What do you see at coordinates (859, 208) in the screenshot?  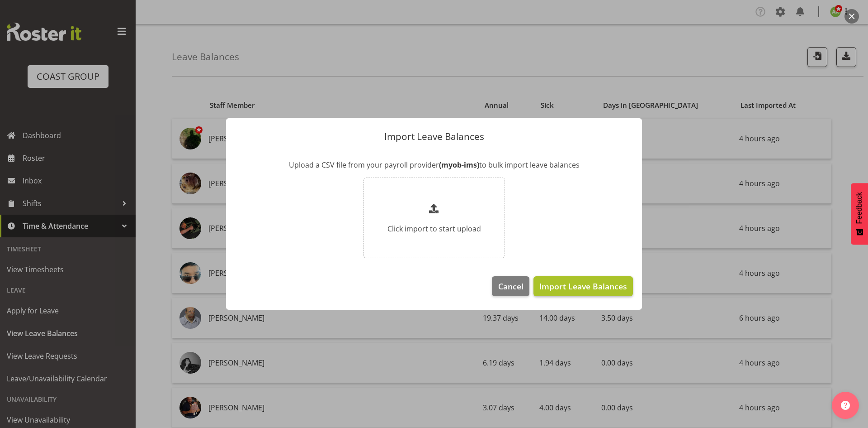 I see `span: Feedback` at bounding box center [859, 208].